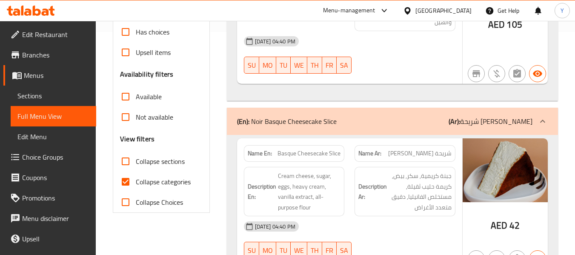  I want to click on span: Cream cheese, sugar, eggs, heavy cream, vanilla extract, all-purpose flour, so click(309, 191).